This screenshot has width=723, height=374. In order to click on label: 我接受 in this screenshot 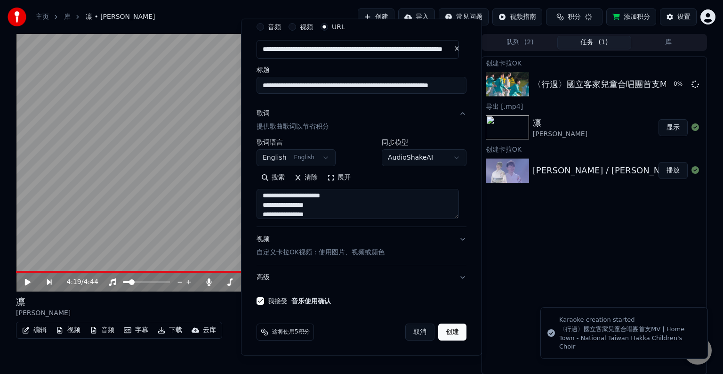, I will do `click(299, 301)`.